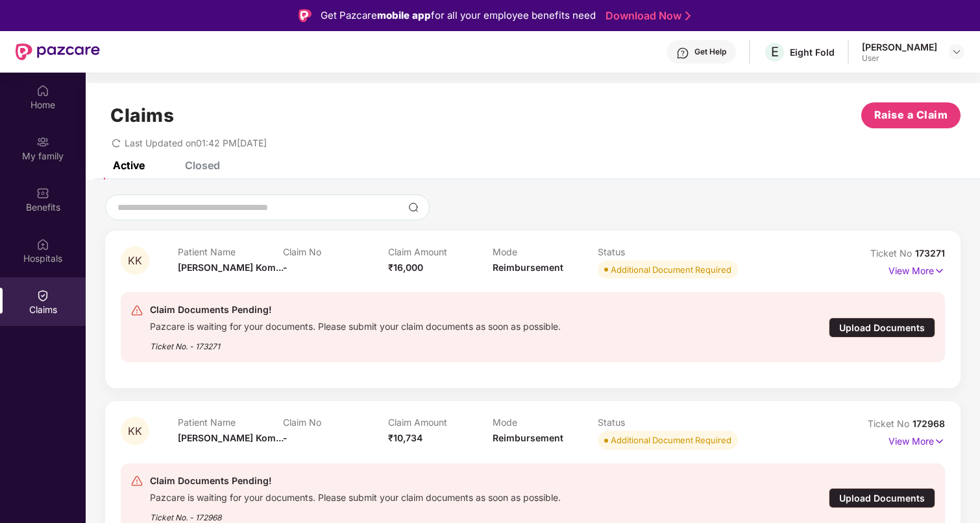 This screenshot has width=980, height=523. What do you see at coordinates (646, 16) in the screenshot?
I see `a: Download Now` at bounding box center [646, 16].